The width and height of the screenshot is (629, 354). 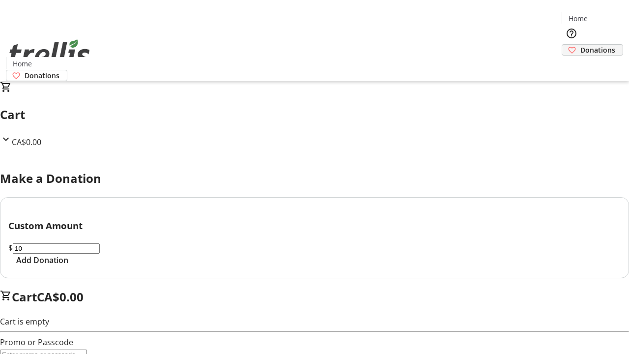 What do you see at coordinates (571, 33) in the screenshot?
I see `button: Help` at bounding box center [571, 33].